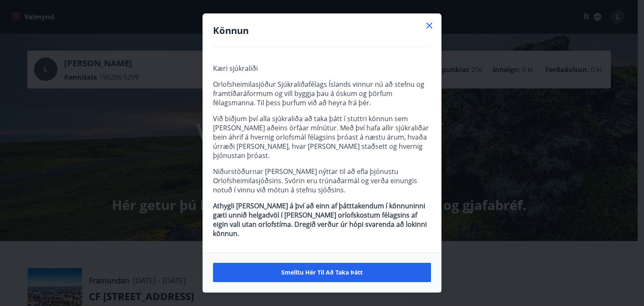 The height and width of the screenshot is (306, 644). Describe the element at coordinates (322, 273) in the screenshot. I see `button: Smelltu hér til að taka þátt` at that location.